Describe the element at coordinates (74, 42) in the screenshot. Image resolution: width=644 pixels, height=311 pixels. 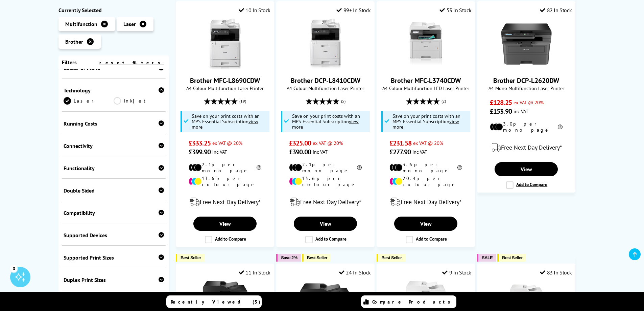
I see `span: Brother` at that location.